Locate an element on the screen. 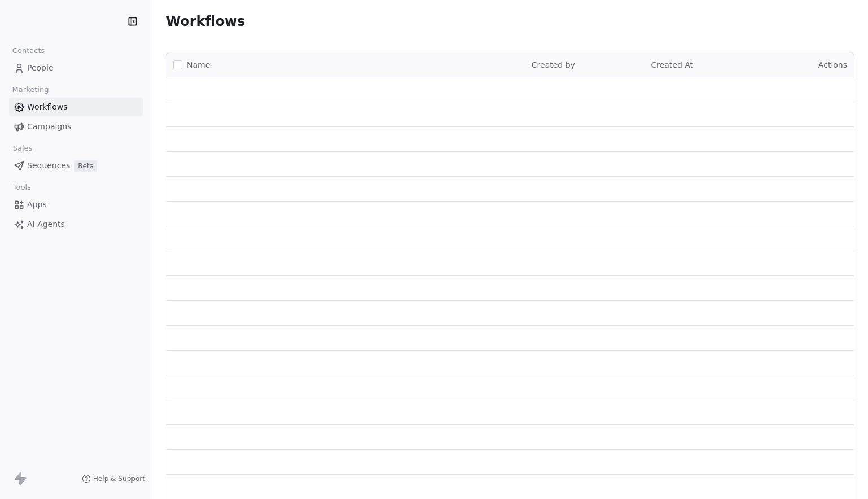 Image resolution: width=868 pixels, height=499 pixels. a: AI Agents is located at coordinates (76, 224).